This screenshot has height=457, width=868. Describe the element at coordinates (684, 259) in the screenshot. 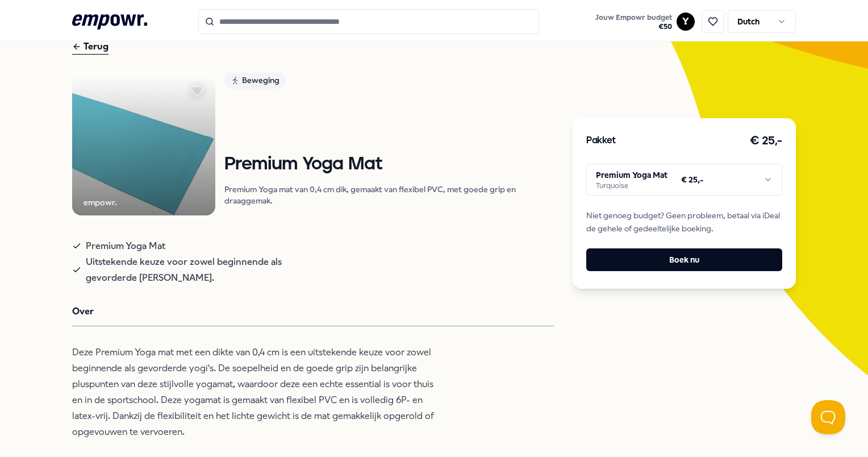

I see `button: Boek nu` at that location.